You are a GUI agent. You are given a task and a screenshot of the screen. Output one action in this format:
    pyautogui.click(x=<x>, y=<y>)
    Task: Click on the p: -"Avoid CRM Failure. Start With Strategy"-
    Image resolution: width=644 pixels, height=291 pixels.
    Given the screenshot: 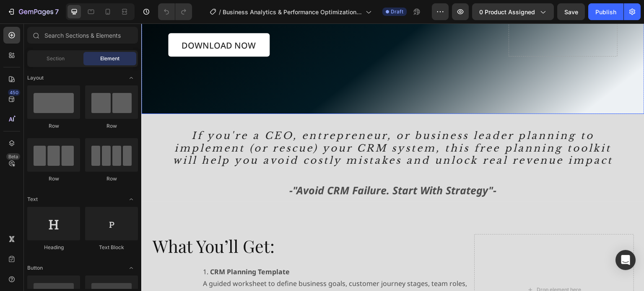 What is the action you would take?
    pyautogui.click(x=252, y=166)
    